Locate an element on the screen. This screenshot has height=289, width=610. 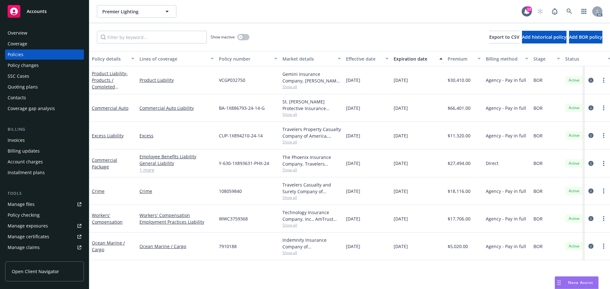
div: Lines of coverage is located at coordinates (173, 59).